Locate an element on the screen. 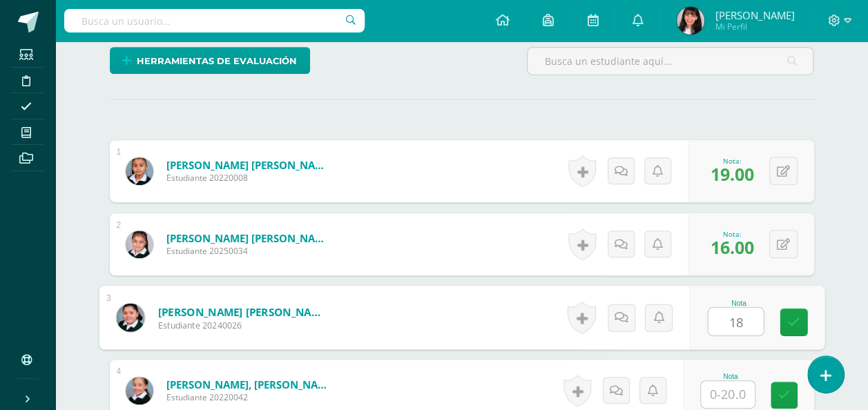 Image resolution: width=868 pixels, height=410 pixels. span: Estudiante 20220042 is located at coordinates (249, 396).